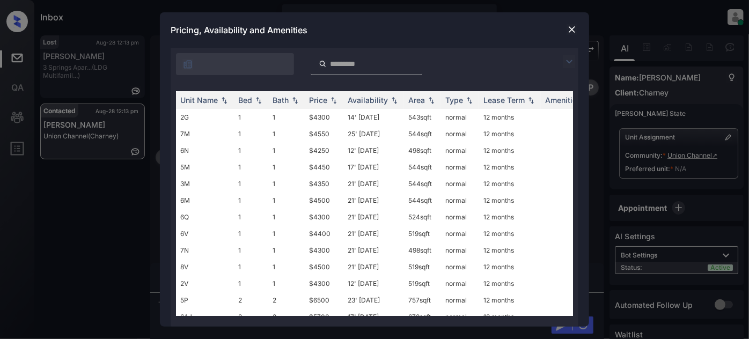 The height and width of the screenshot is (339, 749). What do you see at coordinates (205, 233) in the screenshot?
I see `td: 6V` at bounding box center [205, 233].